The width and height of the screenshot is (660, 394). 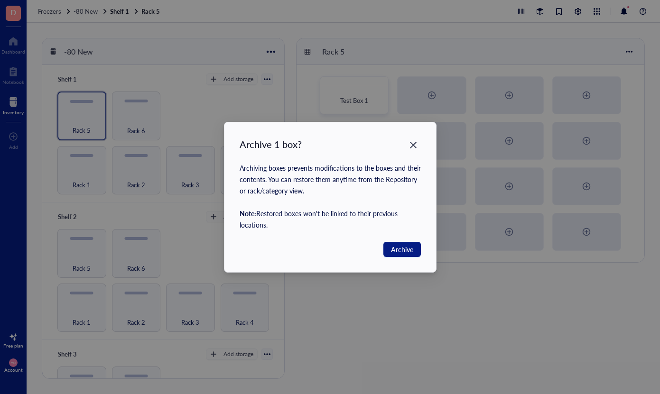 I want to click on div: Archive 1 box?, so click(x=330, y=144).